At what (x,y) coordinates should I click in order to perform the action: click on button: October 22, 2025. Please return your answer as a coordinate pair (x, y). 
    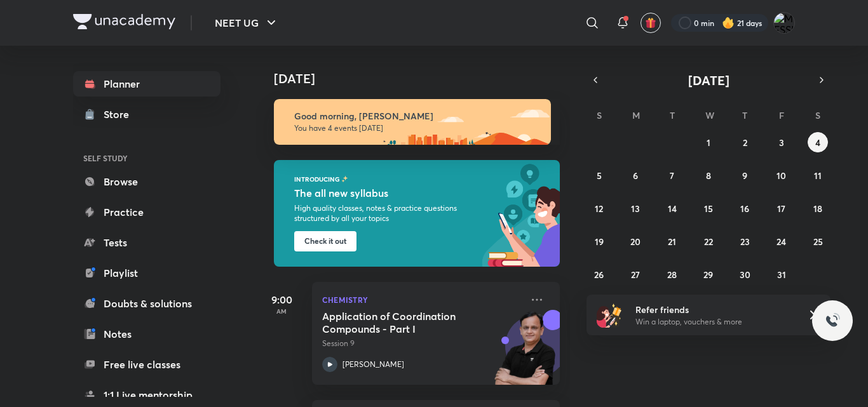
    Looking at the image, I should click on (708, 242).